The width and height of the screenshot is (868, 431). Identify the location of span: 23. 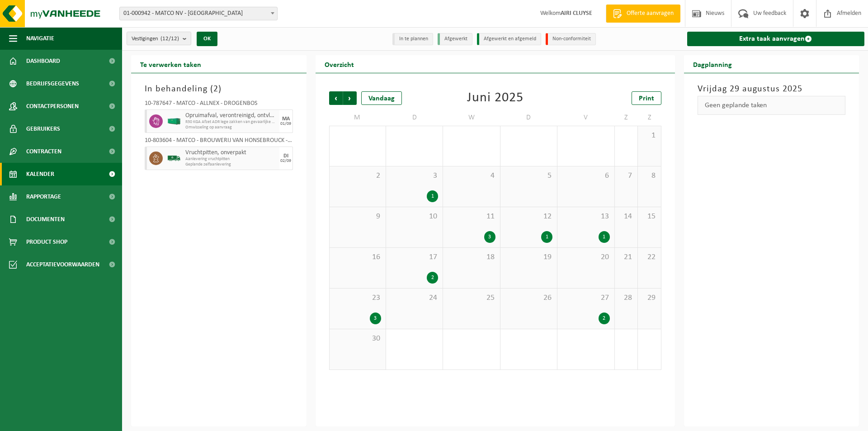
(358, 298).